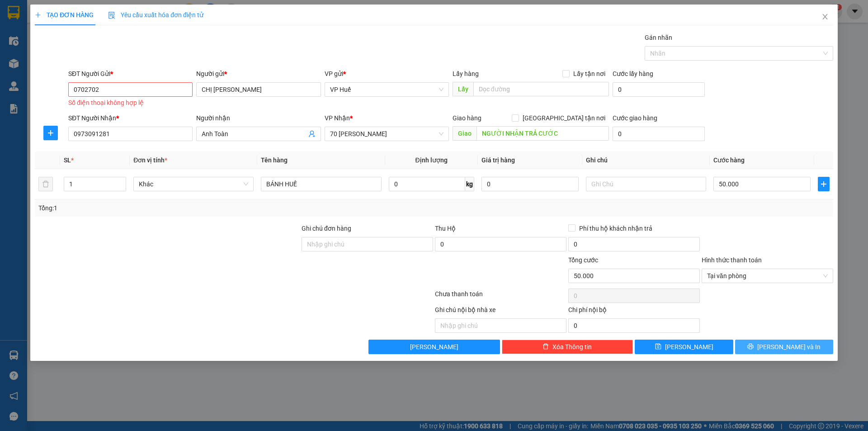 Image resolution: width=868 pixels, height=431 pixels. What do you see at coordinates (326, 229) in the screenshot?
I see `label: Ghi chú đơn hàng` at bounding box center [326, 229].